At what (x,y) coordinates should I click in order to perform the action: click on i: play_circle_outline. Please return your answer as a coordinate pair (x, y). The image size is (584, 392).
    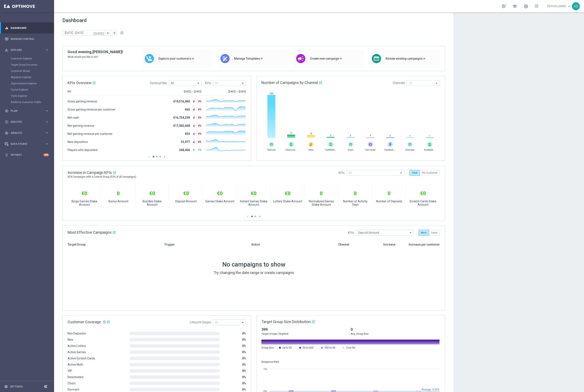
    Looking at the image, I should click on (7, 122).